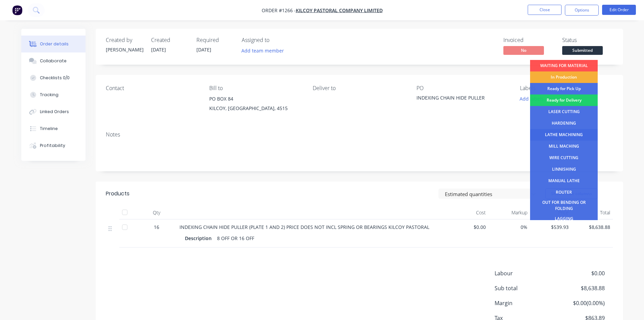 The height and width of the screenshot is (320, 644). I want to click on span: No, so click(524, 50).